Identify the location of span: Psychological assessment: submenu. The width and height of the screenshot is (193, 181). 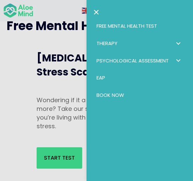
(178, 60).